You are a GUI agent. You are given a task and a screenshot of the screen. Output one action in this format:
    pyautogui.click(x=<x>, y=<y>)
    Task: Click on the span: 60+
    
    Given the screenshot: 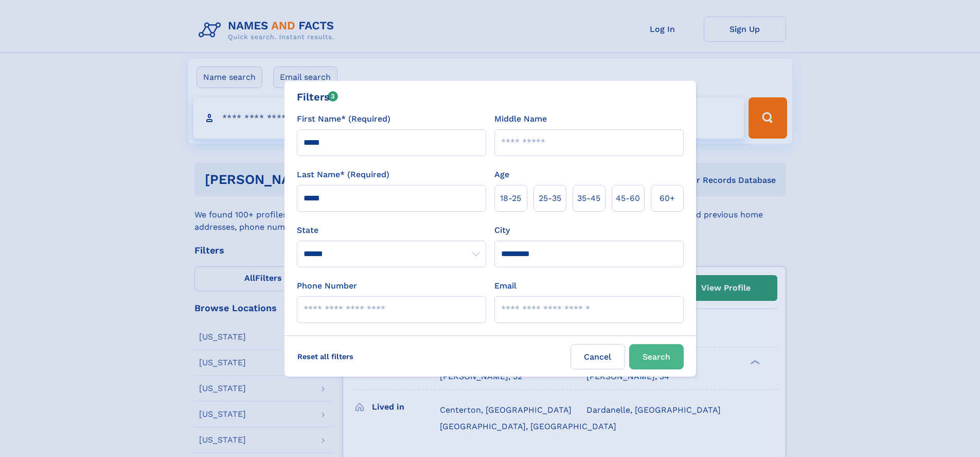 What is the action you would take?
    pyautogui.click(x=667, y=198)
    